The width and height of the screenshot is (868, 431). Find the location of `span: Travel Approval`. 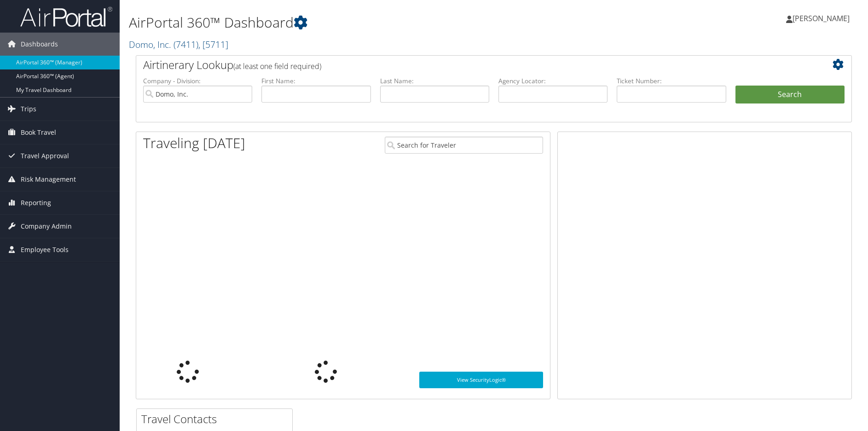

span: Travel Approval is located at coordinates (45, 156).